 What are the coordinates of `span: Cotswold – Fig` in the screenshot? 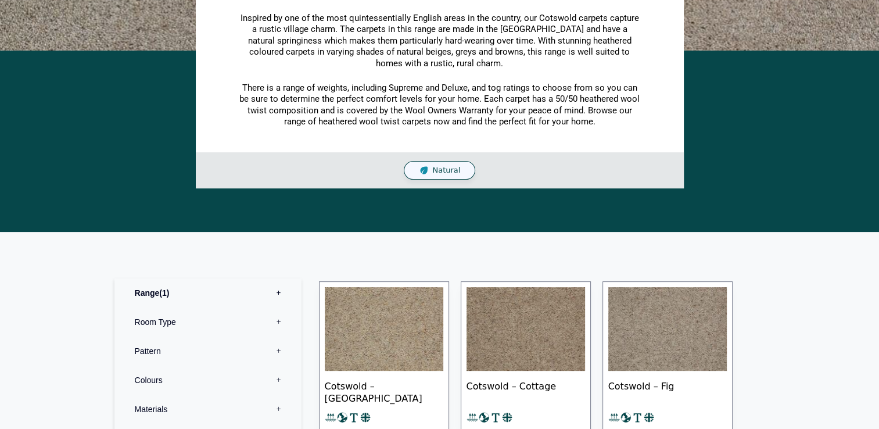 It's located at (668, 391).